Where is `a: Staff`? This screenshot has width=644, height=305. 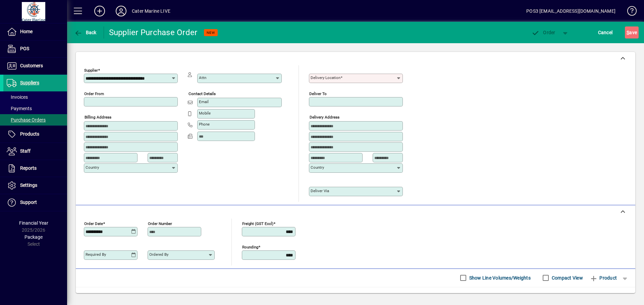 a: Staff is located at coordinates (35, 152).